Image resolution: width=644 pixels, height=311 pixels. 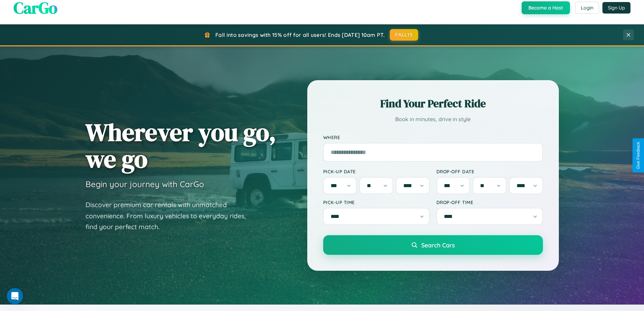 I want to click on button: Become a Host, so click(x=546, y=8).